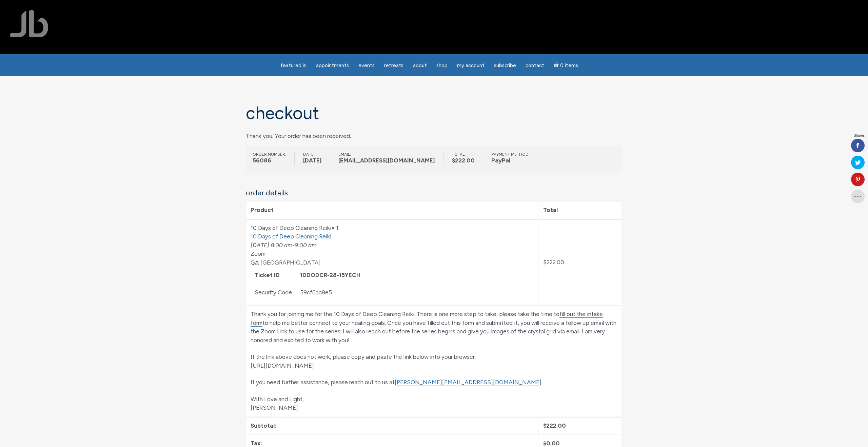 This screenshot has width=868, height=447. Describe the element at coordinates (859, 136) in the screenshot. I see `span: Shares` at that location.